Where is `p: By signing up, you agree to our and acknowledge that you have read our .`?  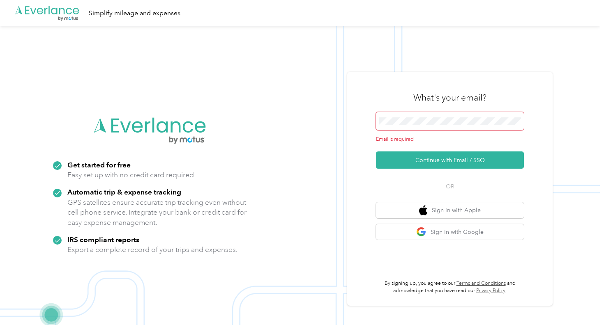
p: By signing up, you agree to our and acknowledge that you have read our . is located at coordinates (450, 287).